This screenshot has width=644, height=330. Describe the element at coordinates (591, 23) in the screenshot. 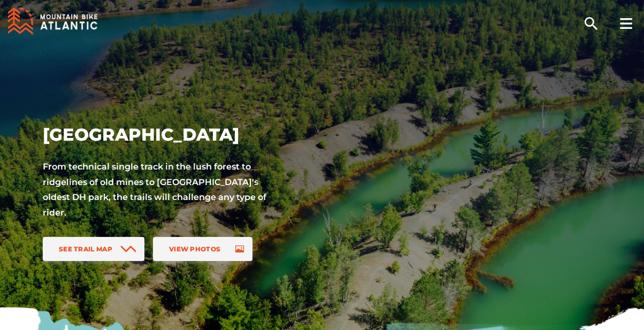

I see `ion-icon: search` at that location.